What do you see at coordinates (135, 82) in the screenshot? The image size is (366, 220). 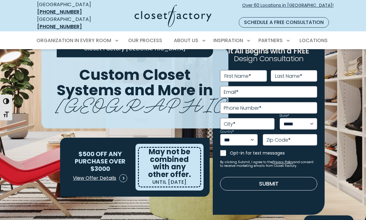 I see `span: Custom Closet Systems and More in` at bounding box center [135, 82].